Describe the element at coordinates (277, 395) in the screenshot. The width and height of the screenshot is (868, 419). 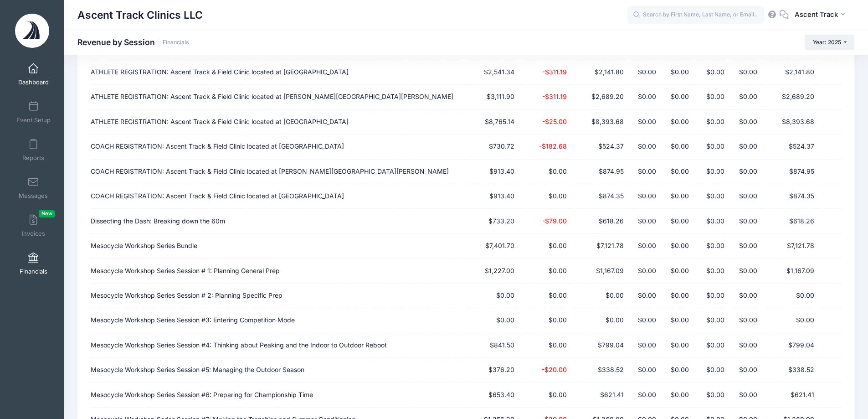
I see `td: Mesocycle Workshop Series Session #6: Preparing for Championship Time` at that location.